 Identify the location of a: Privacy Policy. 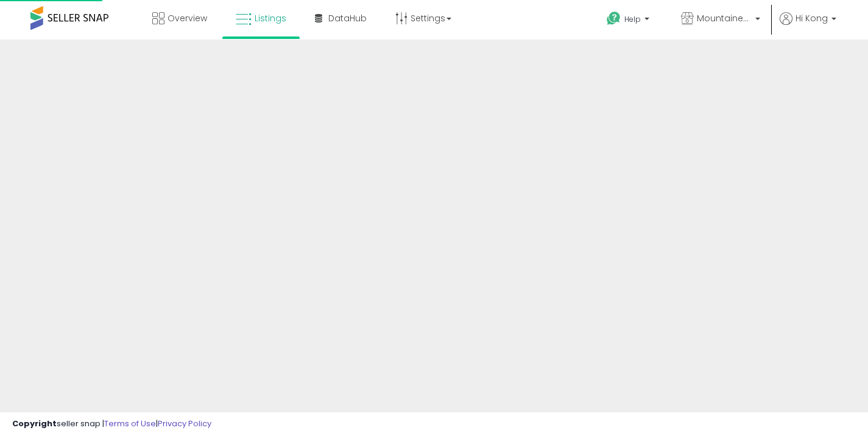
(184, 424).